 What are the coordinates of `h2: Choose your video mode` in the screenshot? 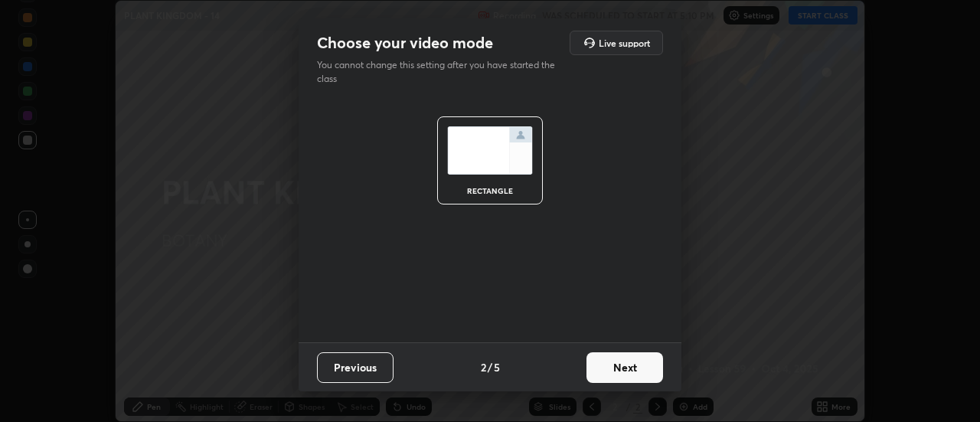 It's located at (405, 43).